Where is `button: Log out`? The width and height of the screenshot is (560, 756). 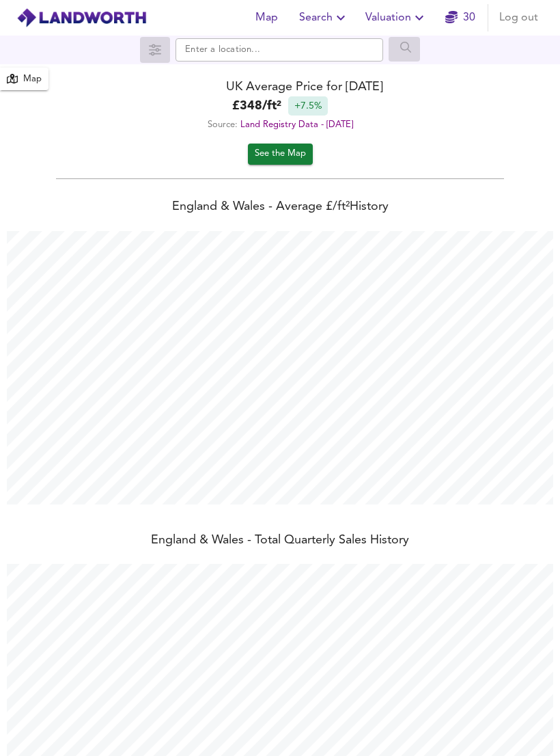 button: Log out is located at coordinates (518, 18).